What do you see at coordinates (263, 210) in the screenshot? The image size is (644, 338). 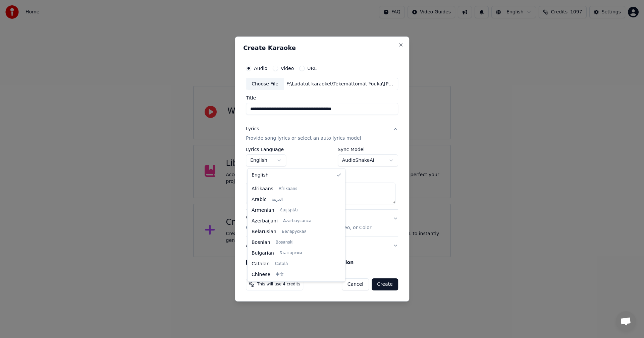 I see `span: Armenian` at bounding box center [263, 210].